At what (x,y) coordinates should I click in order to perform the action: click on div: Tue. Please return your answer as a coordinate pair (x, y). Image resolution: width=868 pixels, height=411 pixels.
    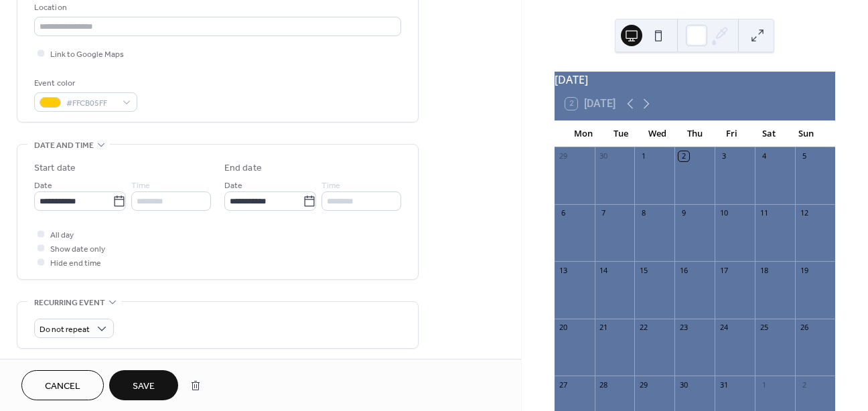
    Looking at the image, I should click on (620, 134).